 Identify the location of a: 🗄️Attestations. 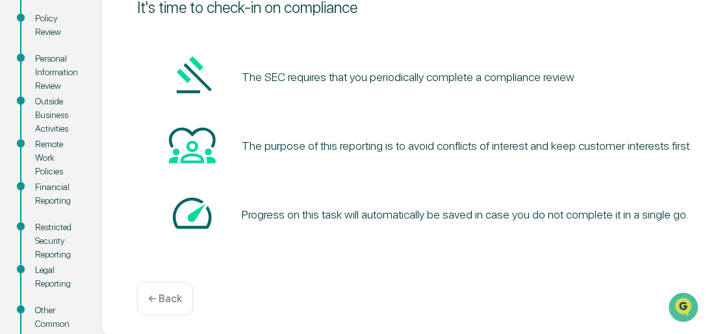
(127, 173).